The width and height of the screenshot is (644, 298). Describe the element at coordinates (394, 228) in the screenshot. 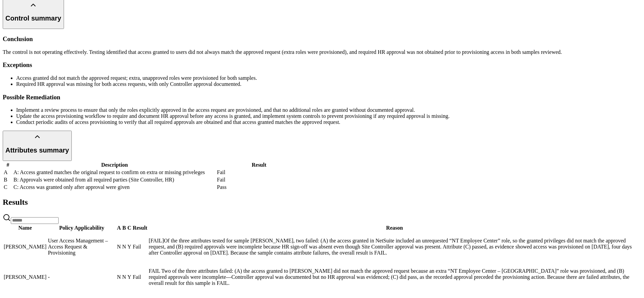

I see `th: Reason` at that location.